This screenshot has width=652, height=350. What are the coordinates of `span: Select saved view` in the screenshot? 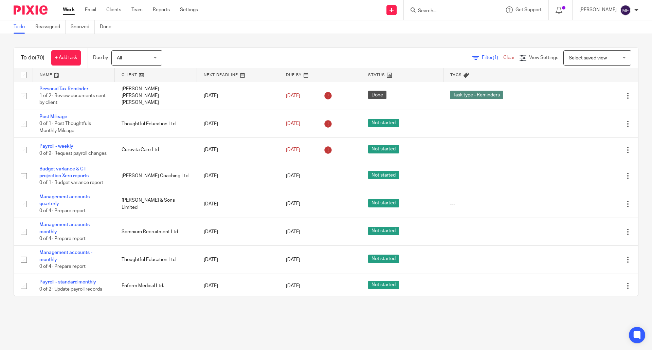 It's located at (588, 58).